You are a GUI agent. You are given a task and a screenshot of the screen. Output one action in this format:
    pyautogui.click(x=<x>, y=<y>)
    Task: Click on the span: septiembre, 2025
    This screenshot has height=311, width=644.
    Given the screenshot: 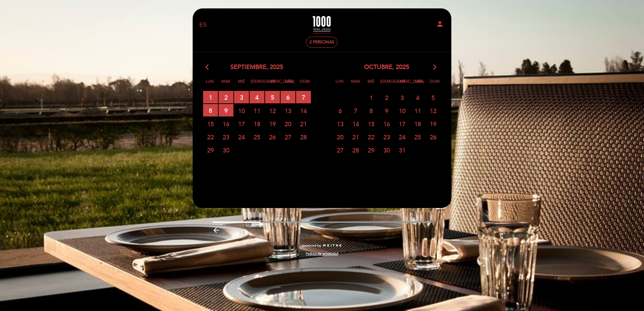 What is the action you would take?
    pyautogui.click(x=257, y=67)
    